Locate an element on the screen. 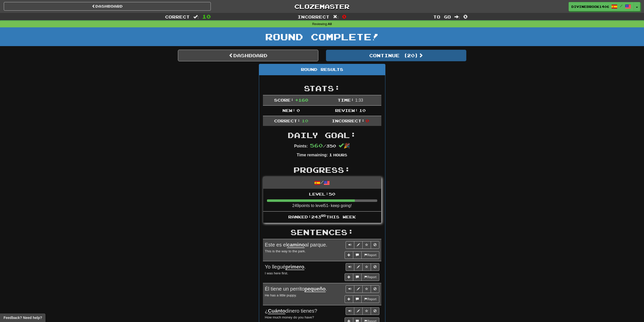  u: primero is located at coordinates (295, 267).